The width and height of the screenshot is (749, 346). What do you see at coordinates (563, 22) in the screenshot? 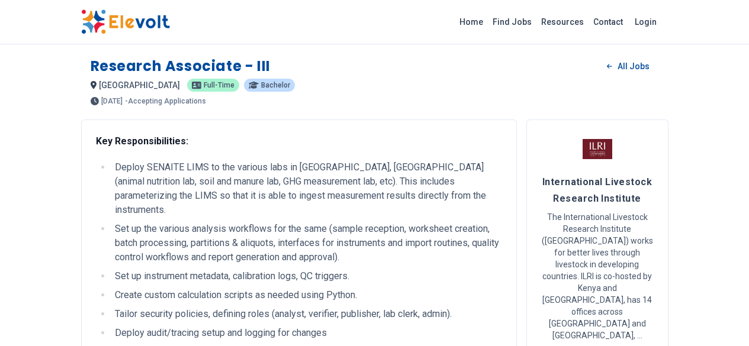
I see `a: Resources` at bounding box center [563, 22].